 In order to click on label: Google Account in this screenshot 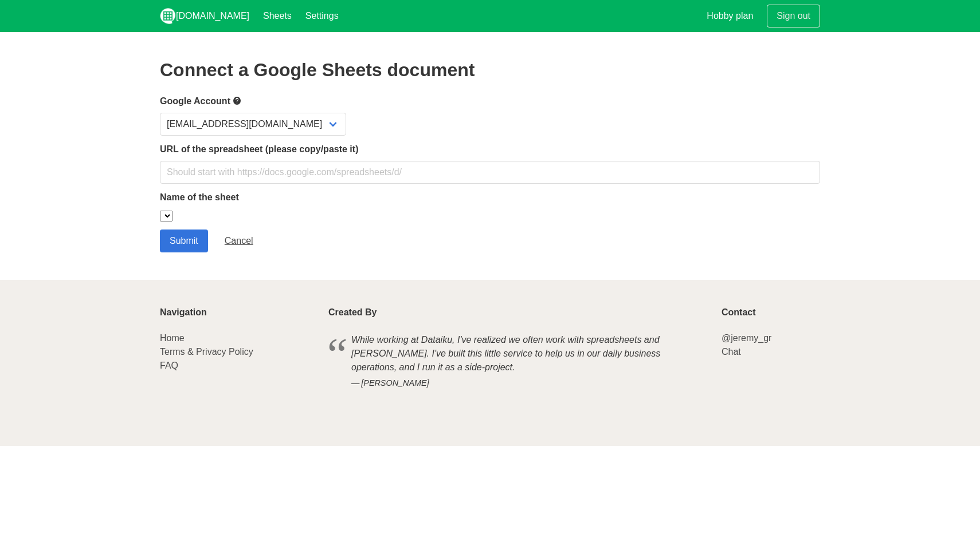, I will do `click(490, 101)`.